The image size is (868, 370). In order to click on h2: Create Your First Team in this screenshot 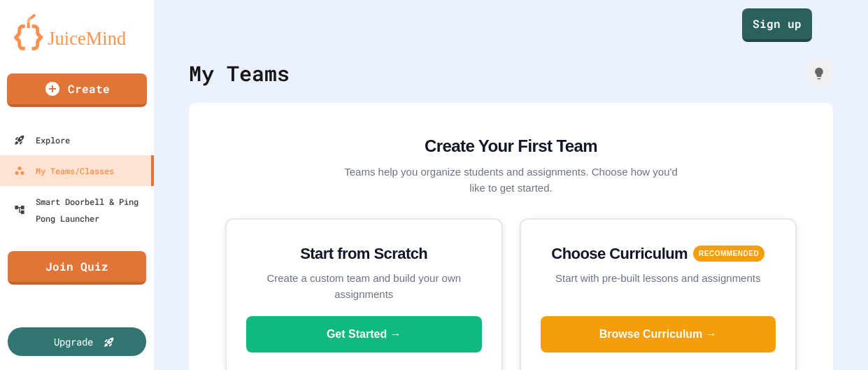, I will do `click(511, 146)`.